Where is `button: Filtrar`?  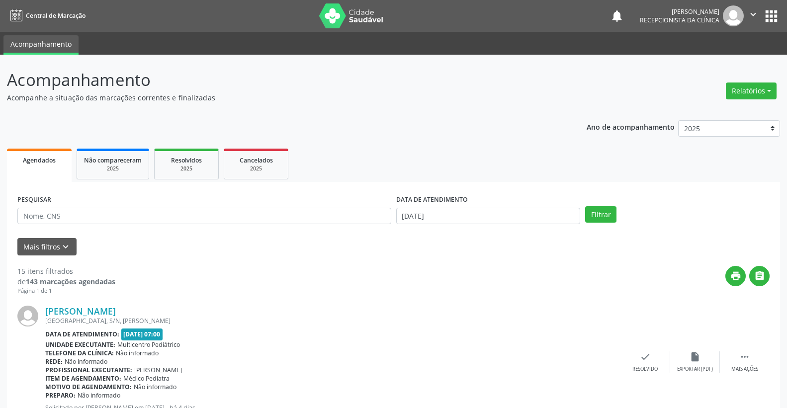 button: Filtrar is located at coordinates (600, 215).